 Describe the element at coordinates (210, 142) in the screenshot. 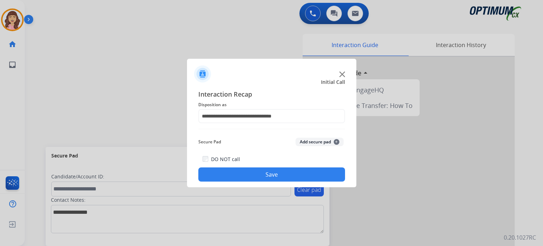

I see `span: Secure Pad` at that location.